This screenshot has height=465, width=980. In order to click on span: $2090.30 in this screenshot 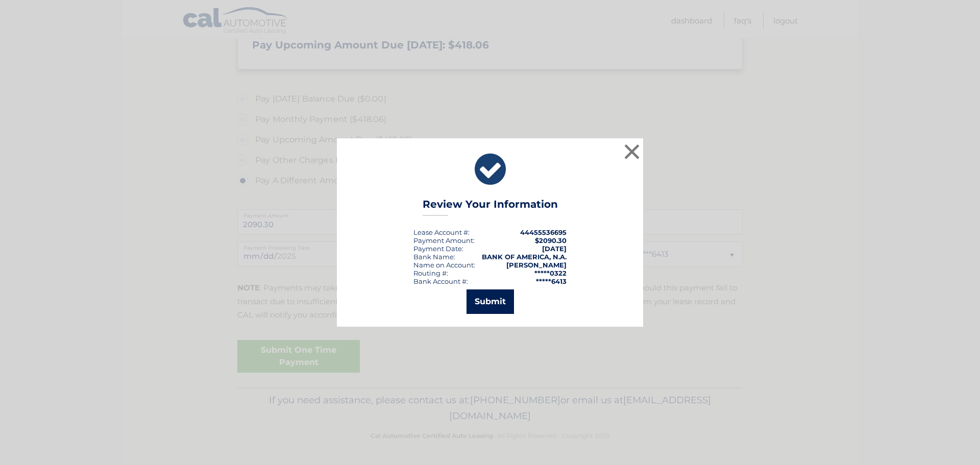, I will do `click(551, 240)`.